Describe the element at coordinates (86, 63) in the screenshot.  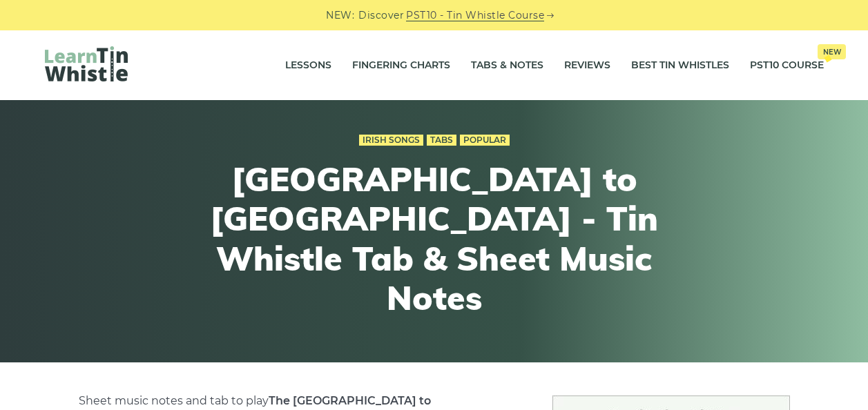
I see `img: LearnTinWhistle.com` at that location.